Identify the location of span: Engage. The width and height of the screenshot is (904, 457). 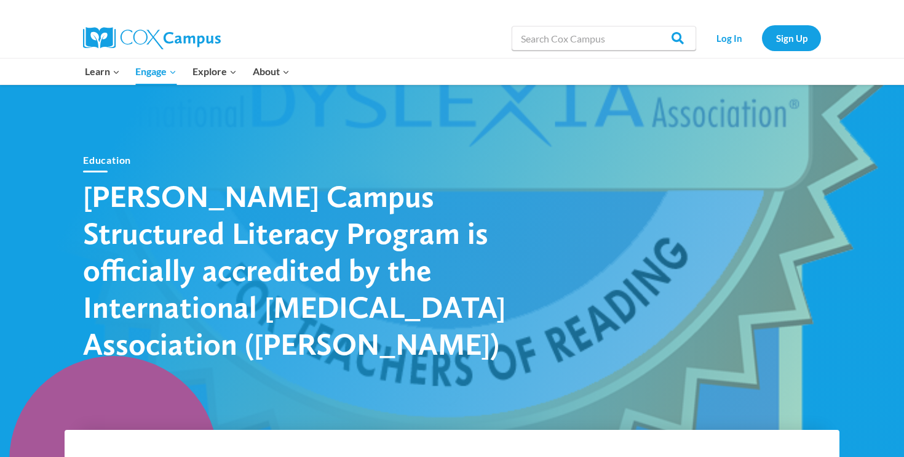
(156, 71).